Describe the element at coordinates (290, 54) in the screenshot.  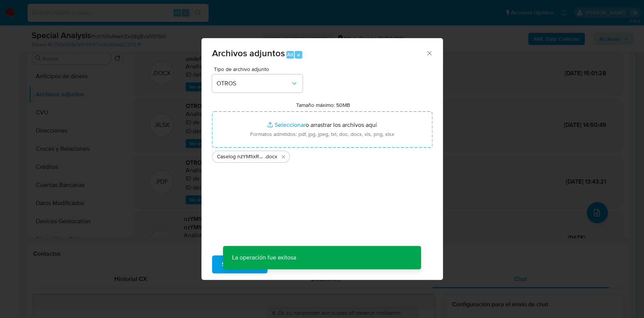
I see `span: Alt` at that location.